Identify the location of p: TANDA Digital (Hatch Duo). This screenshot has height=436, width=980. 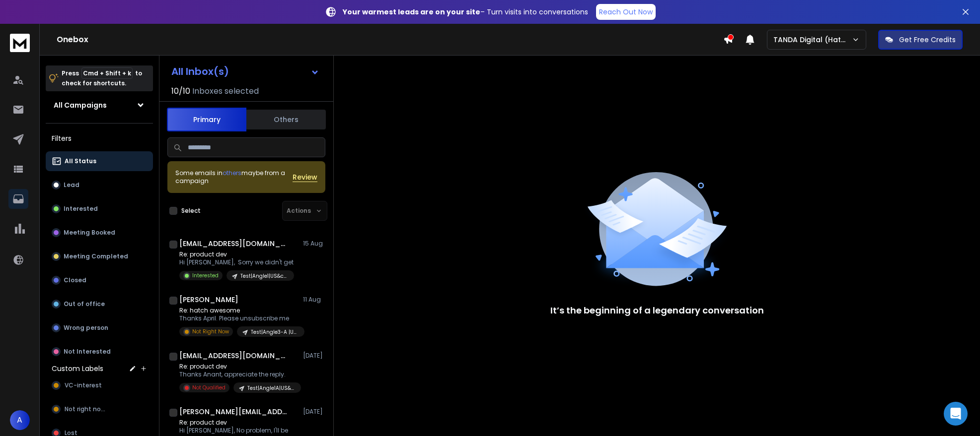
(813, 40).